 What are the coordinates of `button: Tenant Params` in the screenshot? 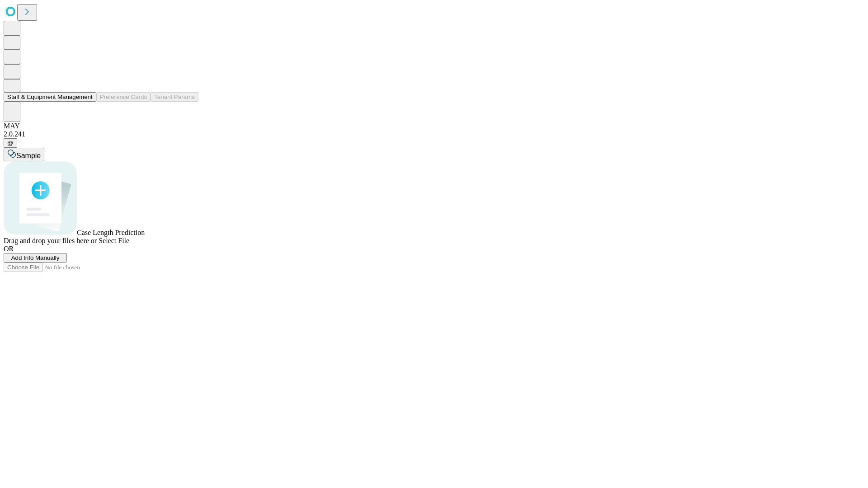 It's located at (174, 96).